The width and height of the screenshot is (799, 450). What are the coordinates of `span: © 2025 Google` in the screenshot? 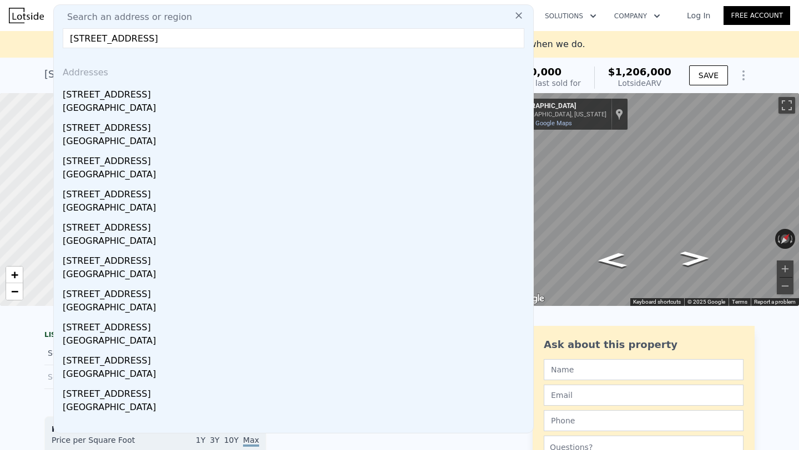 It's located at (706, 302).